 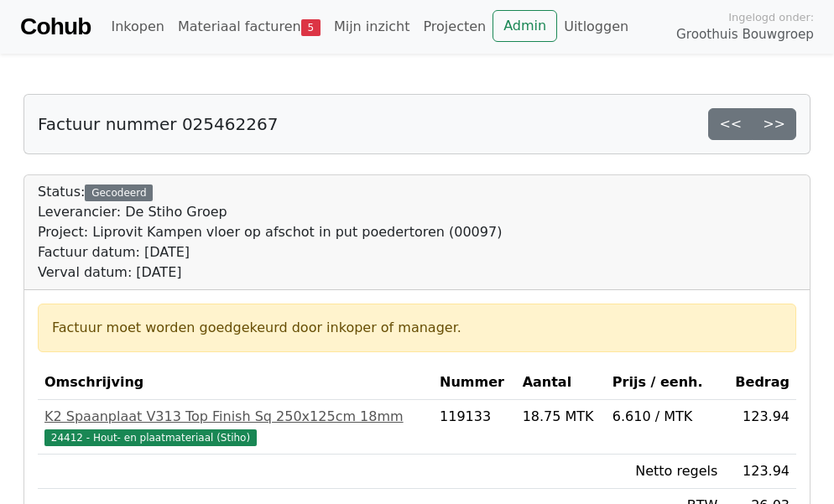 What do you see at coordinates (235, 427) in the screenshot?
I see `a: K2 Spaanplaat V313 Top Finish Sq 250x125cm 18mm24412 - Hout- en plaatmateriaal (Stiho)` at bounding box center [235, 427].